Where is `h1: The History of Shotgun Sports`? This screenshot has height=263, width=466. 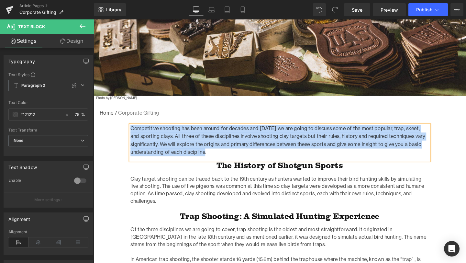
h1: The History of Shotgun Sports is located at coordinates (196, 153).